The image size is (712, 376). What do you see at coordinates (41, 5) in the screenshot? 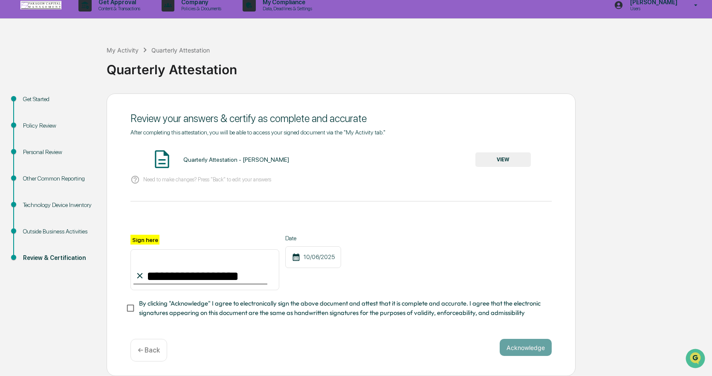
I see `img: logo` at bounding box center [41, 5].